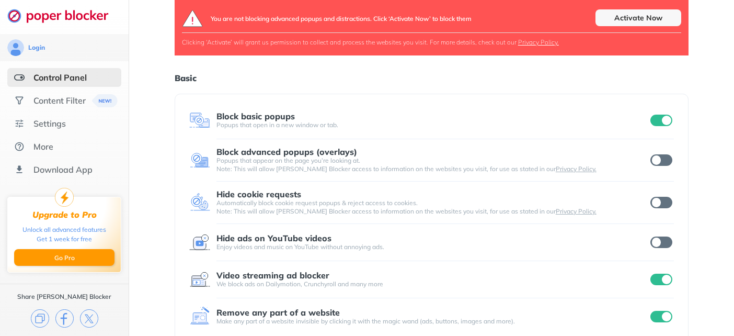 Image resolution: width=734 pixels, height=336 pixels. I want to click on img: settings.svg, so click(19, 123).